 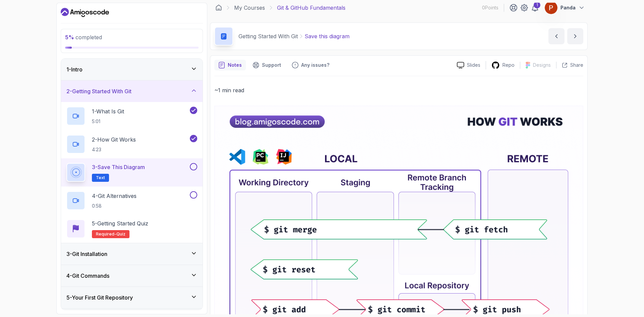 What do you see at coordinates (132, 201) in the screenshot?
I see `button: 4-Git Alternatives0:58` at bounding box center [132, 201].